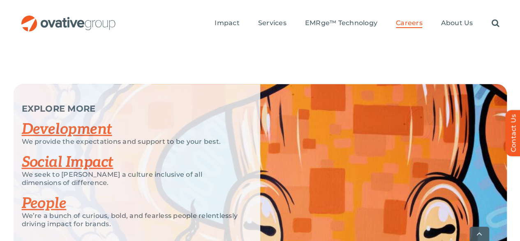  I want to click on a: People, so click(44, 203).